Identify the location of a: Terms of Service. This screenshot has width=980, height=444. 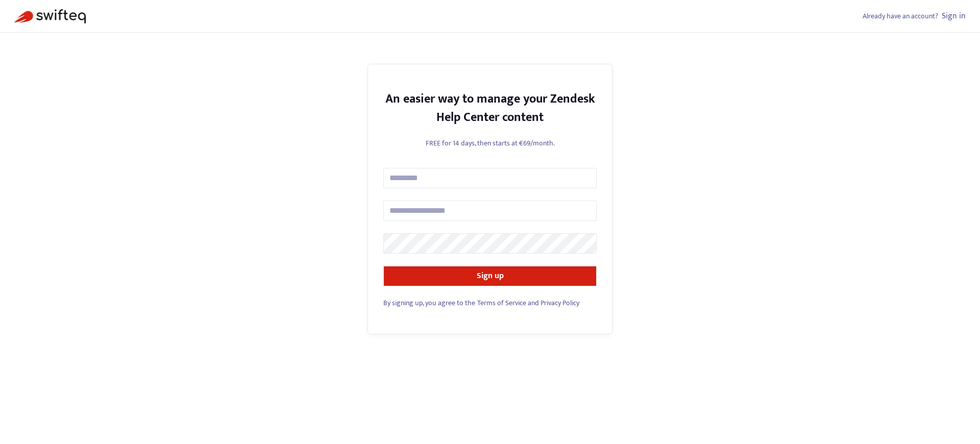
(502, 303).